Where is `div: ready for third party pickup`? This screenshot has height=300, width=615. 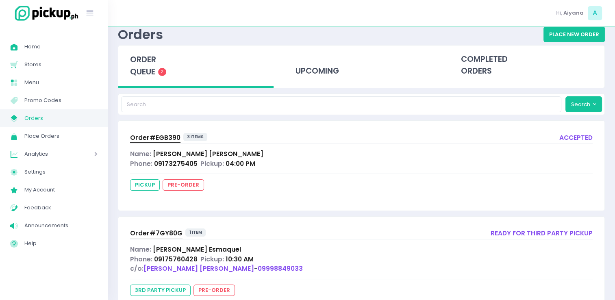
div: ready for third party pickup is located at coordinates (541, 234).